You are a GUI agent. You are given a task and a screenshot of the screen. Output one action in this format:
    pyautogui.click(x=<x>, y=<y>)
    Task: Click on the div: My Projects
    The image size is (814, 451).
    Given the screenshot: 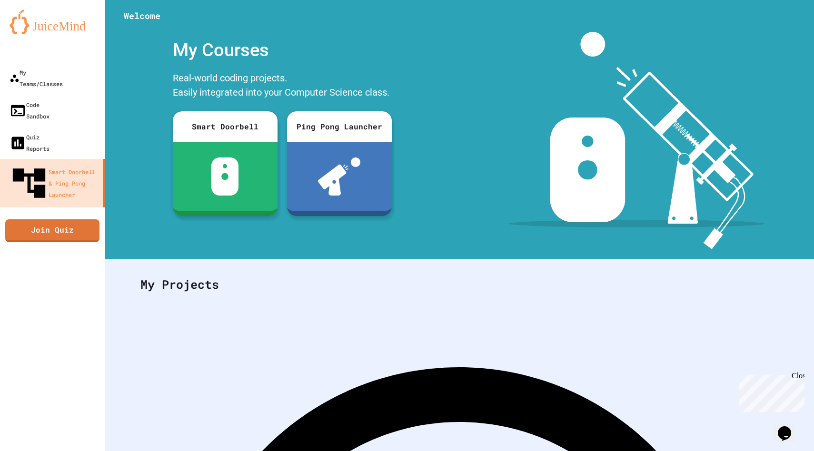 What is the action you would take?
    pyautogui.click(x=459, y=285)
    